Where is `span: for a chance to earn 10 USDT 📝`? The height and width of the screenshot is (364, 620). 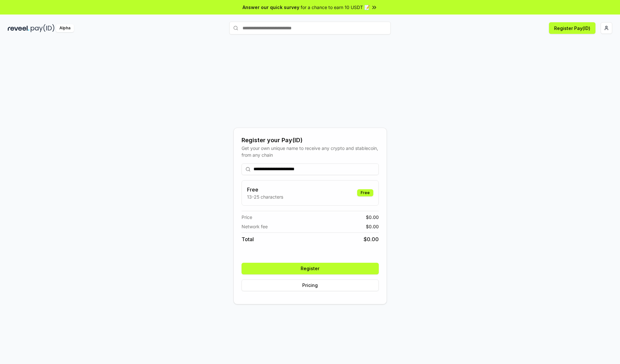 span: for a chance to earn 10 USDT 📝 is located at coordinates (335, 7).